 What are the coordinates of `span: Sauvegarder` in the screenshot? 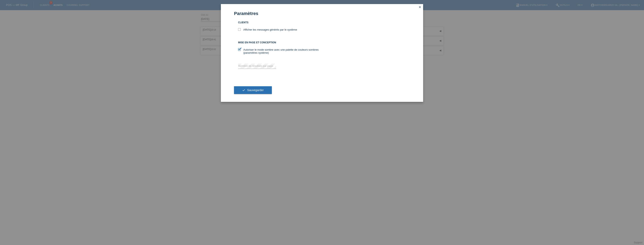 It's located at (255, 90).